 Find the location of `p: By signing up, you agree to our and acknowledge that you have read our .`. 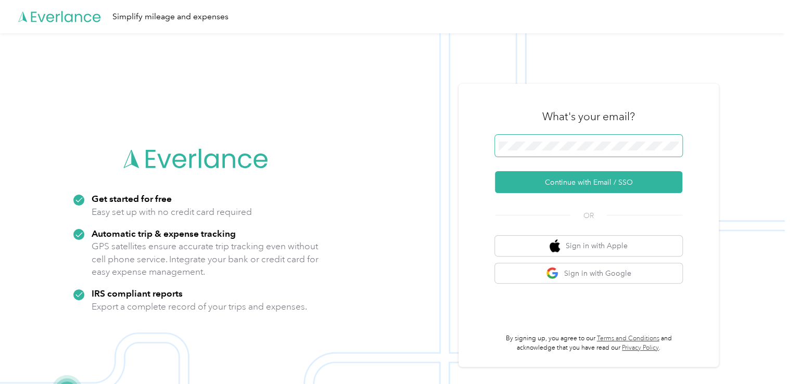

p: By signing up, you agree to our and acknowledge that you have read our . is located at coordinates (589, 343).